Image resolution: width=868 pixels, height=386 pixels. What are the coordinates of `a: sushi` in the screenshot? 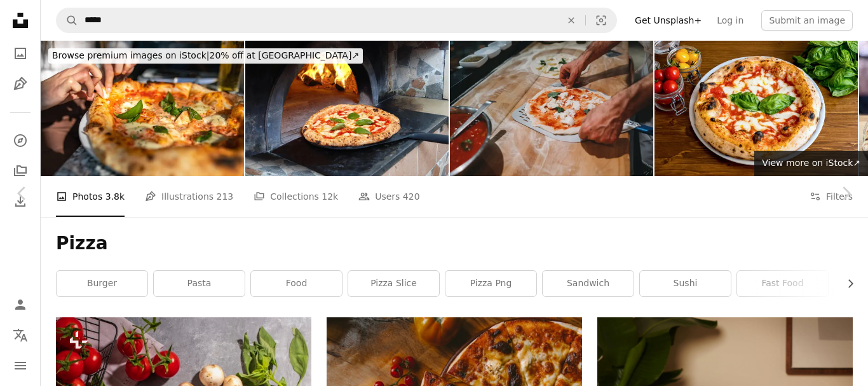 It's located at (685, 283).